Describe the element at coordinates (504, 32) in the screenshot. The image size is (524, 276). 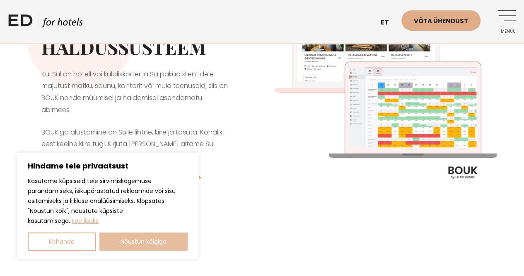
I see `span: Menüü` at that location.